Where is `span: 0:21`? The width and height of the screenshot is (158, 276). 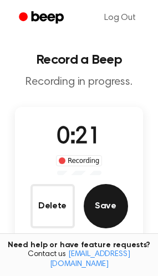
span: 0:21 is located at coordinates (79, 137).